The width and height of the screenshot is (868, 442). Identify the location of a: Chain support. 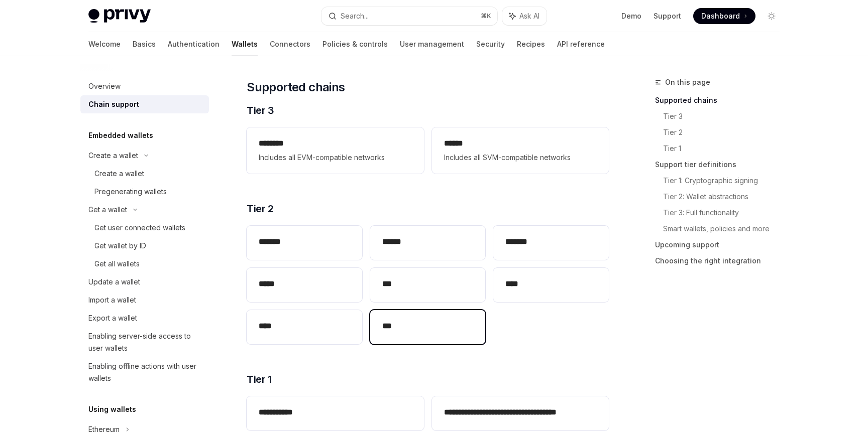
(144, 104).